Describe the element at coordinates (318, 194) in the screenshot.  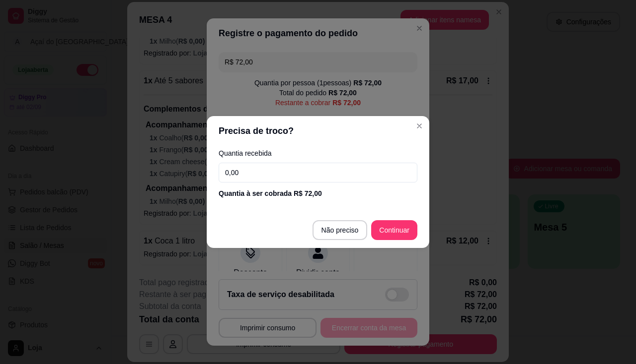
I see `div: Quantia à ser cobrada R$ 72,00` at that location.